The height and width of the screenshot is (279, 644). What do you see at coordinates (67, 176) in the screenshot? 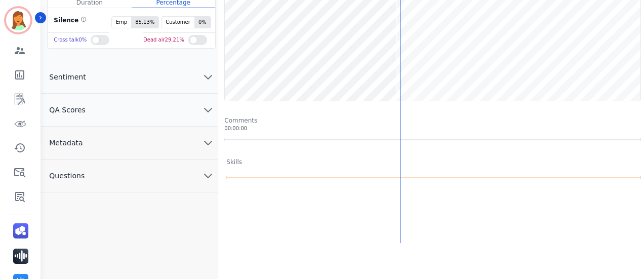
I see `span: Questions` at bounding box center [67, 176].